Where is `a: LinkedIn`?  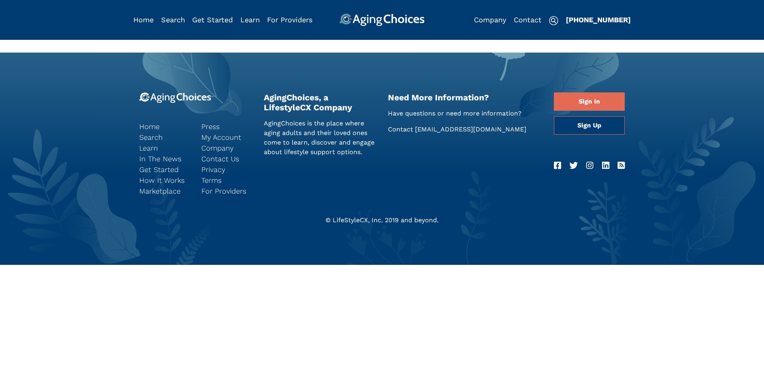 a: LinkedIn is located at coordinates (605, 165).